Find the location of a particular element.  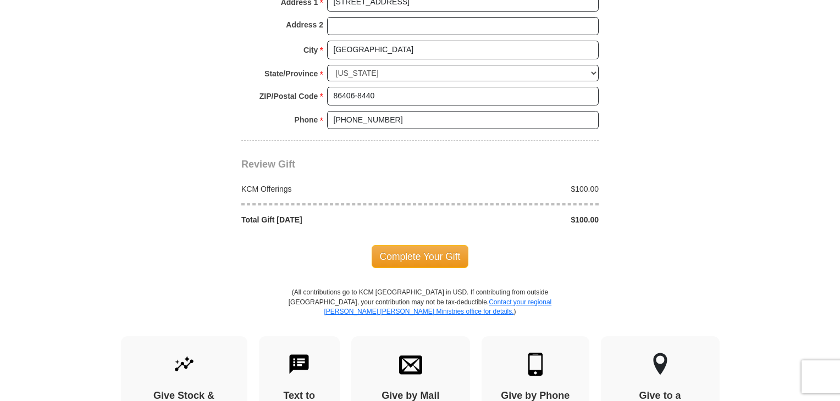

span: Review Gift is located at coordinates (268, 164).